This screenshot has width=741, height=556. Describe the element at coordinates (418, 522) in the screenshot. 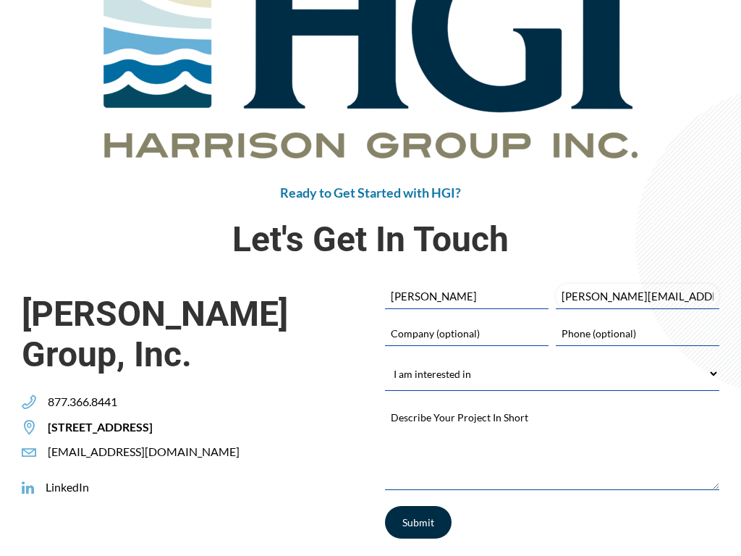

I see `input: Submit` at that location.